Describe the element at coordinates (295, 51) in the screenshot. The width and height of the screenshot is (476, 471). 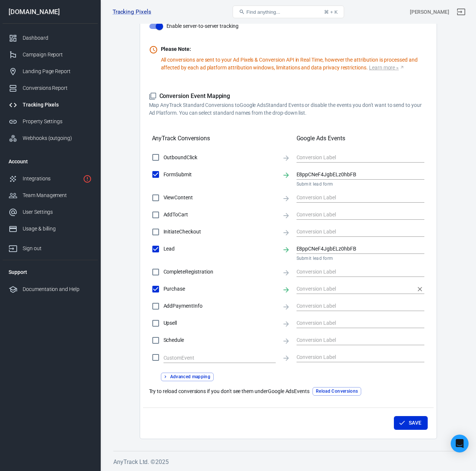
I see `p: Please Note:` at that location.